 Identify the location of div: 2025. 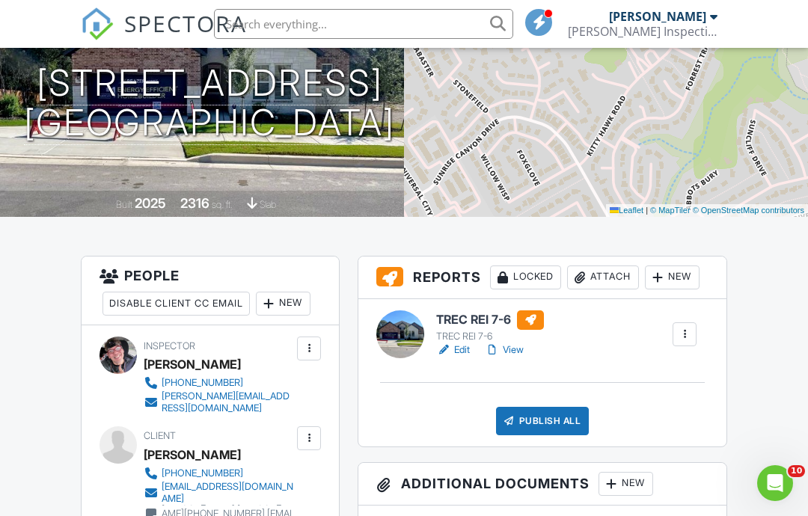
(150, 203).